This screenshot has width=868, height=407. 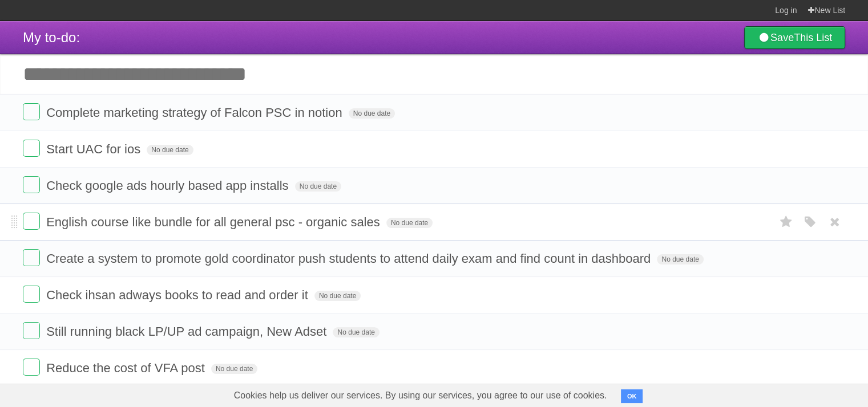 What do you see at coordinates (812, 38) in the screenshot?
I see `b: This List` at bounding box center [812, 38].